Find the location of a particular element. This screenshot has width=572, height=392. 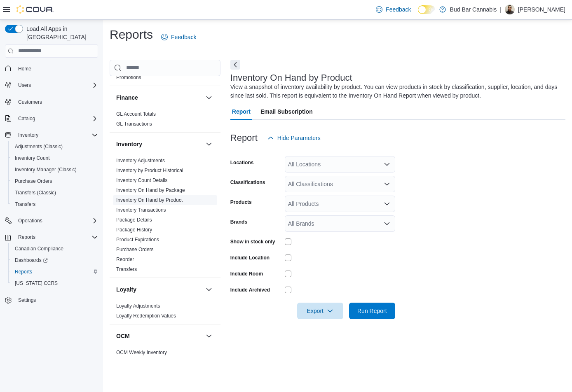

button: Settings is located at coordinates (52, 300).